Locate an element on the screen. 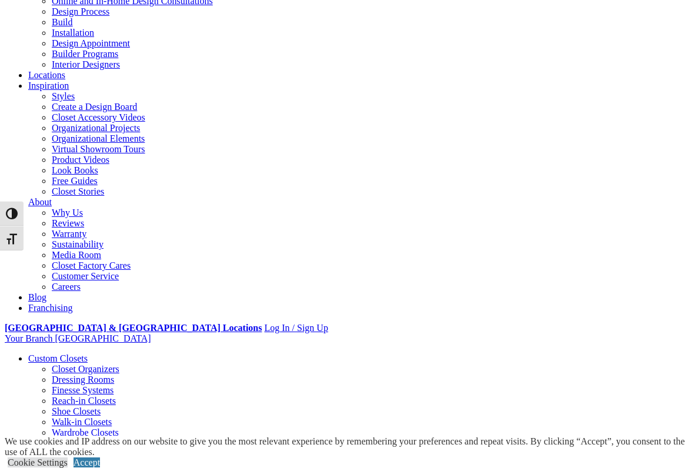 The image size is (694, 468). a: Warranty is located at coordinates (69, 234).